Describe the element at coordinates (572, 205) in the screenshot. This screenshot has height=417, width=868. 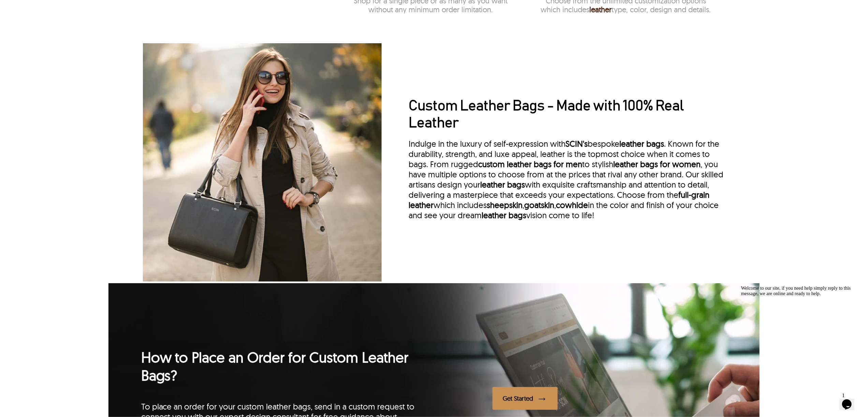
I see `a: cowhide` at that location.